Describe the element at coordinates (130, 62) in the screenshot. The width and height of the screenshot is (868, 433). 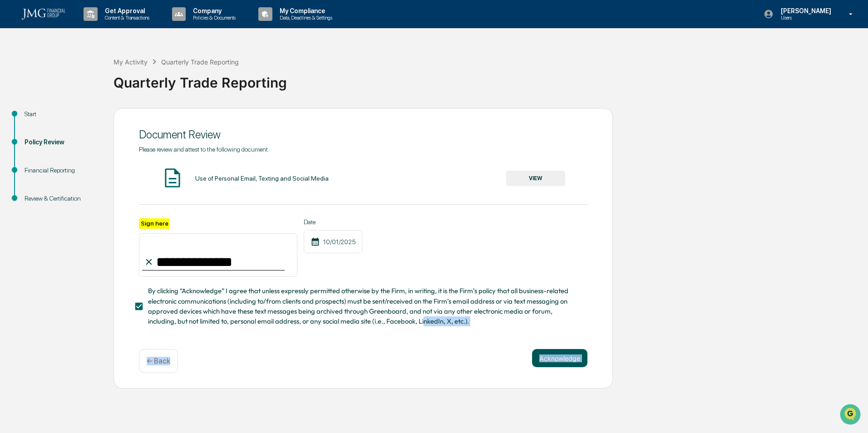
I see `div: My Activity` at that location.